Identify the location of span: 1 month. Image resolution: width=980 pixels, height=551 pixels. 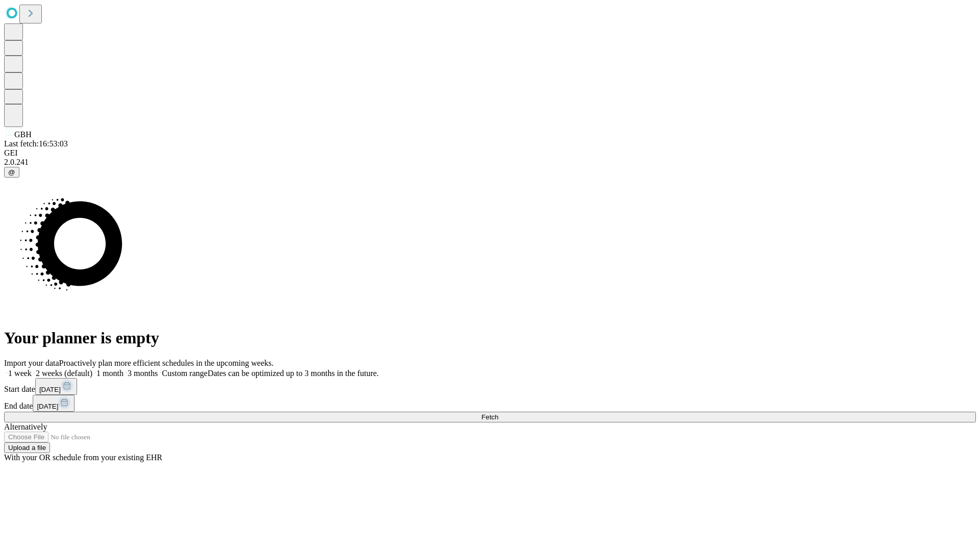
(110, 372).